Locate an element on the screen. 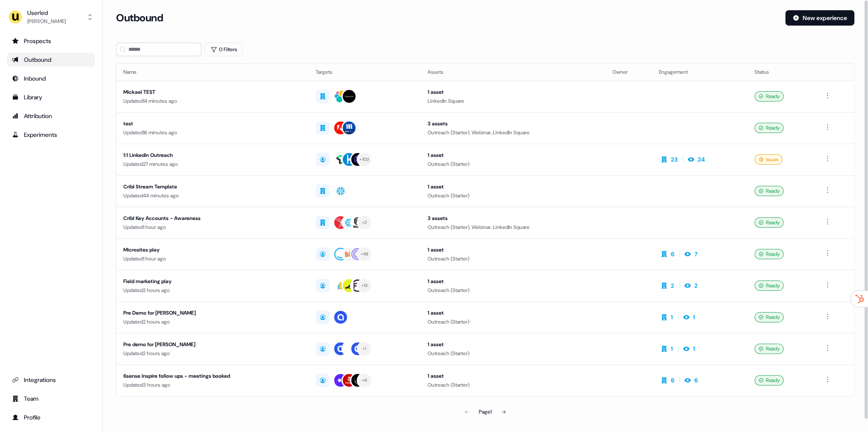  div: 7 is located at coordinates (696, 254).